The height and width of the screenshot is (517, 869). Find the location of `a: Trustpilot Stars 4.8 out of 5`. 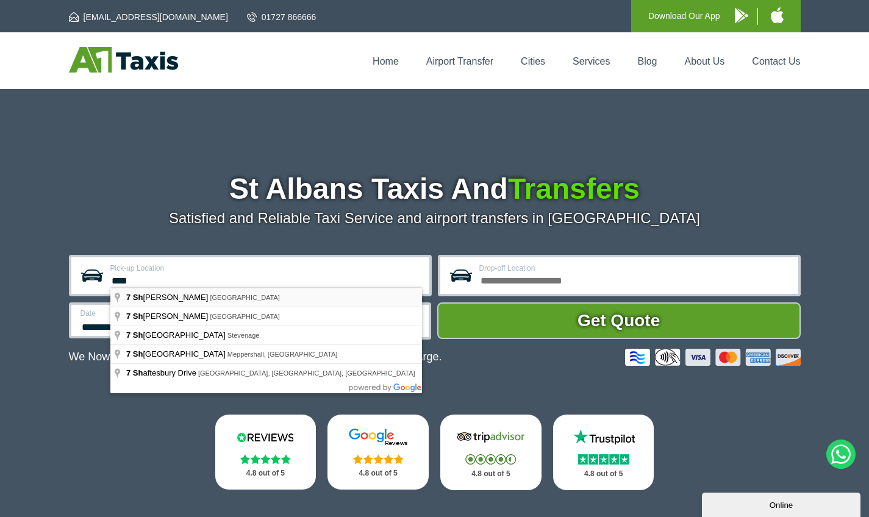

a: Trustpilot Stars 4.8 out of 5 is located at coordinates (604, 452).